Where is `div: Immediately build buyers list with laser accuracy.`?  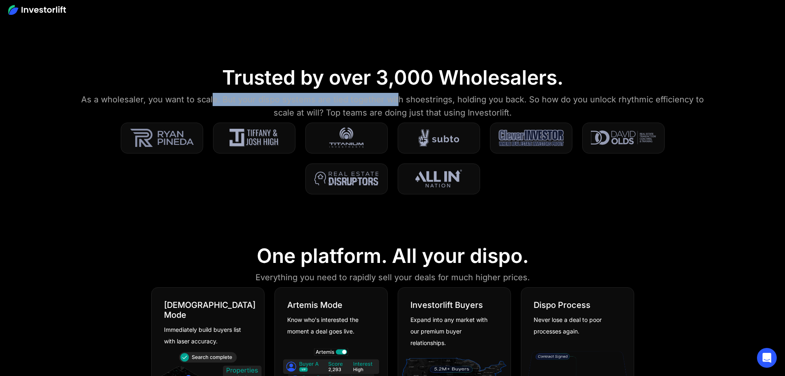 div: Immediately build buyers list with laser accuracy. is located at coordinates (205, 335).